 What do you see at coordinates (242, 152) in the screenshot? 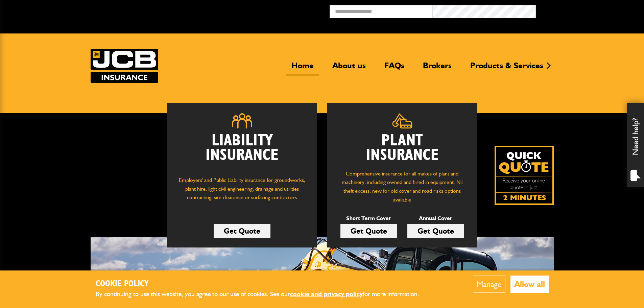
I see `h2: Liability Insurance` at bounding box center [242, 152].